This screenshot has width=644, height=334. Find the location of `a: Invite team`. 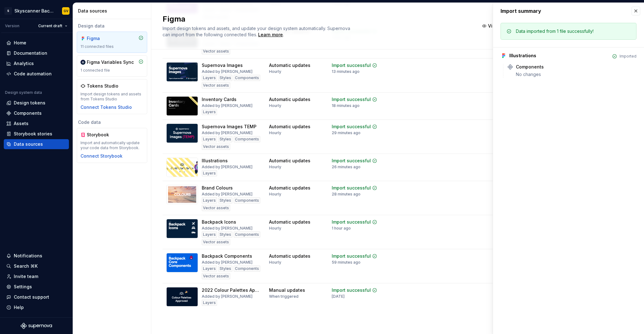

a: Invite team is located at coordinates (36, 276).